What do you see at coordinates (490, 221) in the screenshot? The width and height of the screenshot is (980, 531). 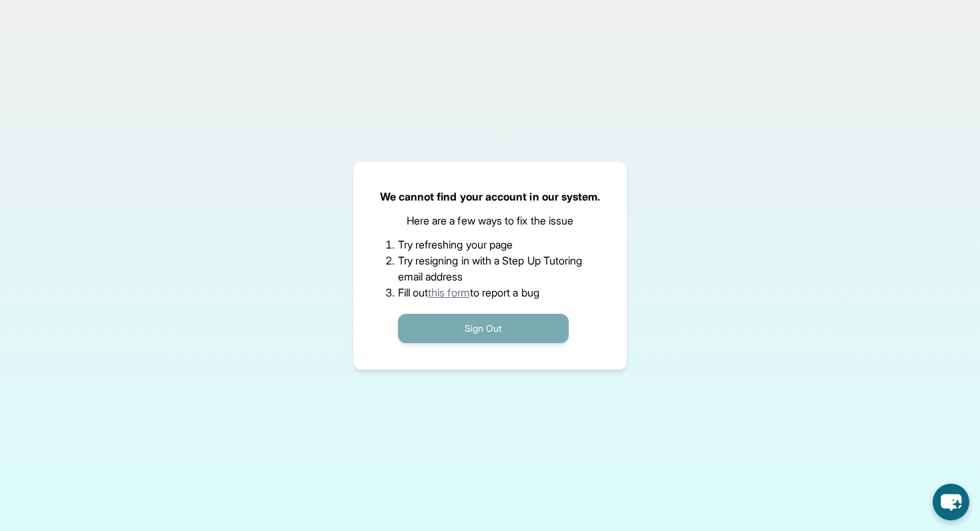 I see `p: Here are a few ways to fix the issue` at bounding box center [490, 221].